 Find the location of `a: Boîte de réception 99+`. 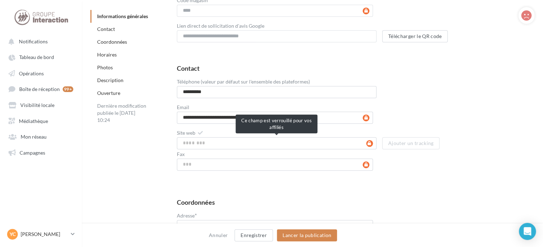

a: Boîte de réception 99+ is located at coordinates (41, 89).